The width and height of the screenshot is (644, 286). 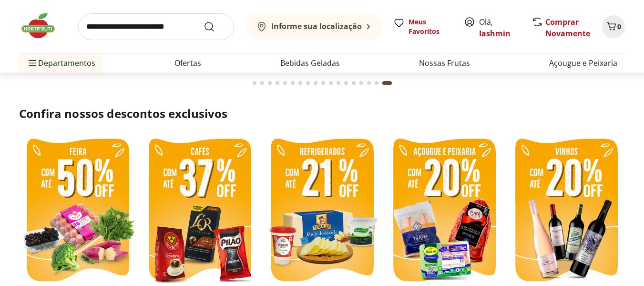 I want to click on b: Informe sua localização, so click(x=317, y=26).